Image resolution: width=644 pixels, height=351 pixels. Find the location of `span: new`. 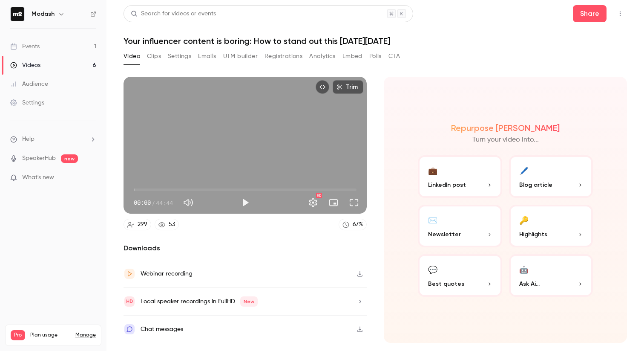

span: new is located at coordinates (69, 159).